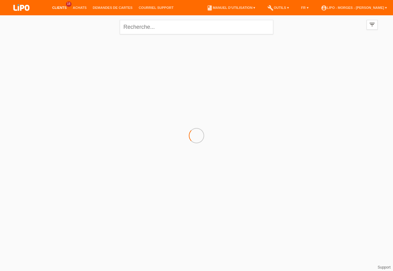  I want to click on a: Clients, so click(59, 8).